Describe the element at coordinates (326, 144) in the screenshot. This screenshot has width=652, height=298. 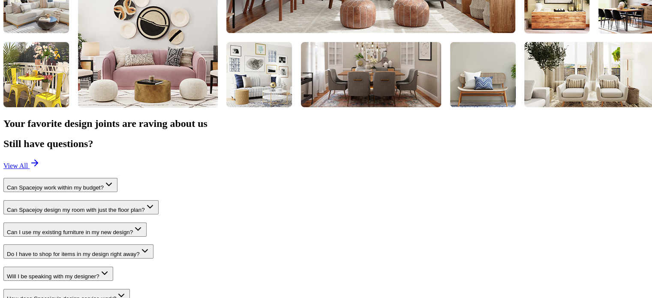
I see `h2: Still have questions?` at that location.